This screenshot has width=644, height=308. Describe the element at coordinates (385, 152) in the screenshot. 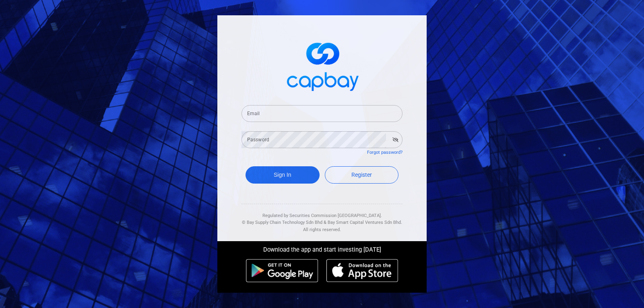

I see `a: Forgot password?` at that location.